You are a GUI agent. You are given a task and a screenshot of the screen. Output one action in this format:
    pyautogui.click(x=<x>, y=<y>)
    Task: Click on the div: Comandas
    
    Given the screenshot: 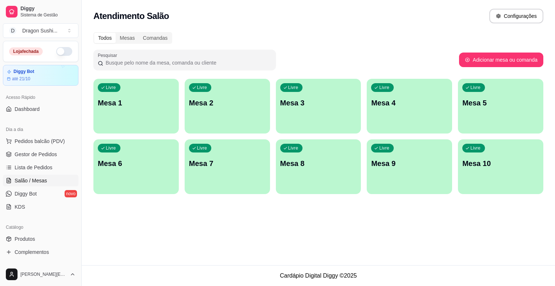 What is the action you would take?
    pyautogui.click(x=155, y=38)
    